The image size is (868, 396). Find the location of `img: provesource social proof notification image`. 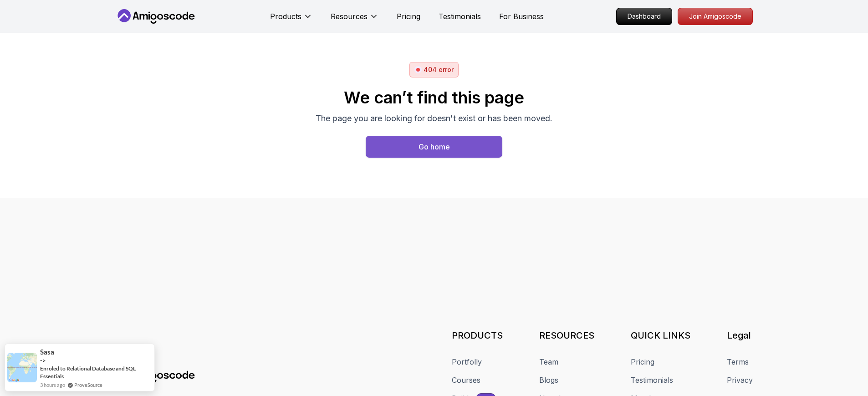

img: provesource social proof notification image is located at coordinates (22, 367).